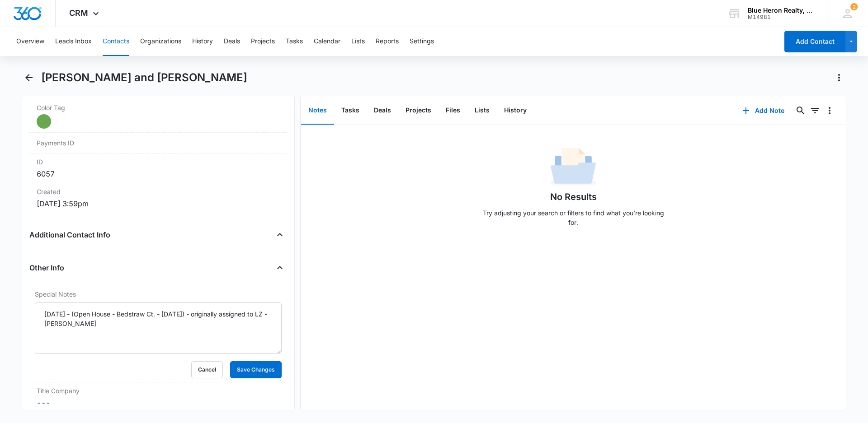  Describe the element at coordinates (46, 268) in the screenshot. I see `h4: Other Info` at that location.